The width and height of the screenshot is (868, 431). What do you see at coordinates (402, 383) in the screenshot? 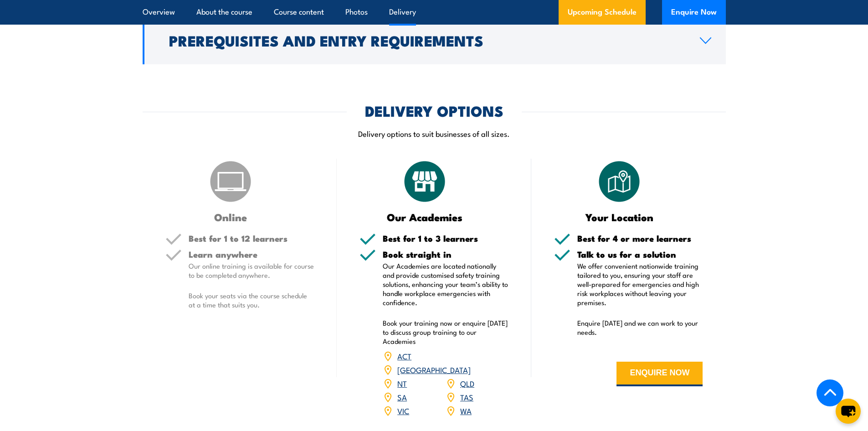
I see `a: NT` at bounding box center [402, 383].